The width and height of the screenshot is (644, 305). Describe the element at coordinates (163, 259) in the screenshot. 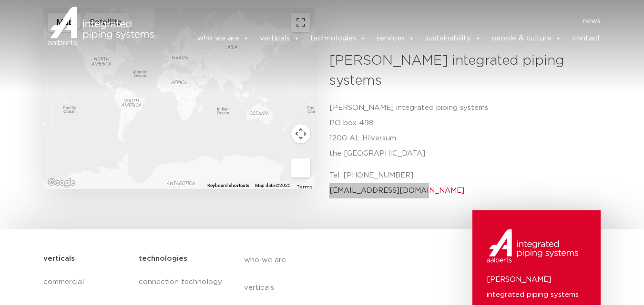

I see `h5: technologies` at that location.